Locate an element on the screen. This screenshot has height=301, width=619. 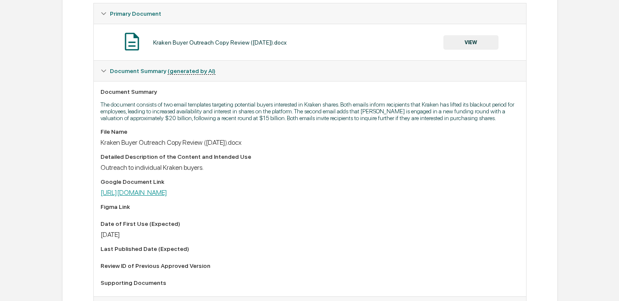
div: Outreach to individual Kraken buyers. is located at coordinates (310, 167).